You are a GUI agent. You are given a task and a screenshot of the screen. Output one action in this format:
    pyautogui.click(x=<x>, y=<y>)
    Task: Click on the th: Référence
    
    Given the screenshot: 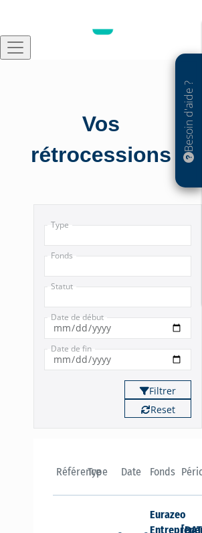 What is the action you would take?
    pyautogui.click(x=68, y=476)
    